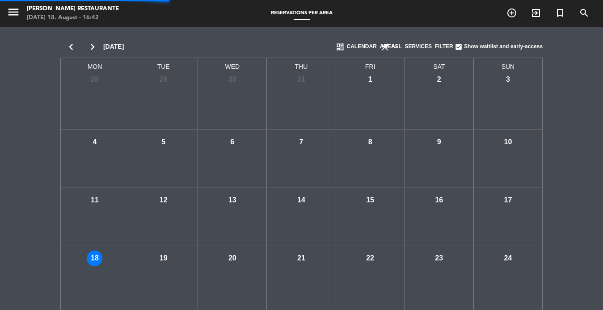  What do you see at coordinates (512, 13) in the screenshot?
I see `i: add_circle_outline` at bounding box center [512, 13].